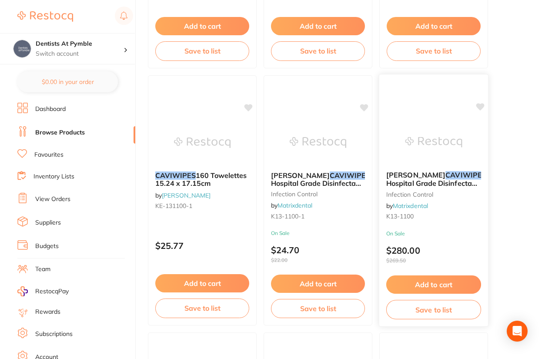 This screenshot has height=359, width=545. What do you see at coordinates (54, 334) in the screenshot?
I see `a: Subscriptions` at bounding box center [54, 334].